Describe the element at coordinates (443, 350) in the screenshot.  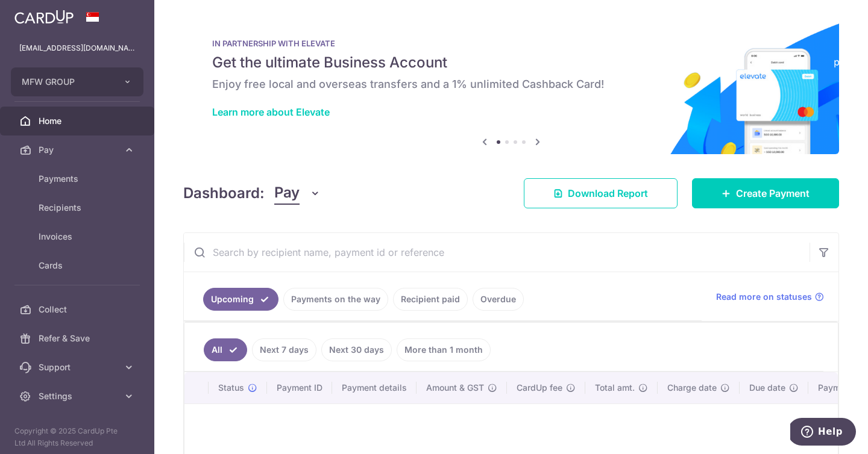
I see `a: More than 1 month` at that location.